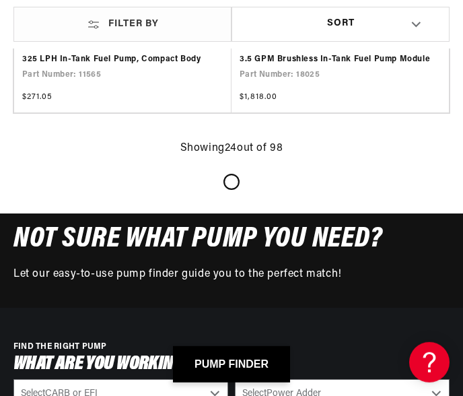 This screenshot has width=463, height=396. I want to click on span: NOT SURE WHAT PUMP YOU NEED?, so click(198, 239).